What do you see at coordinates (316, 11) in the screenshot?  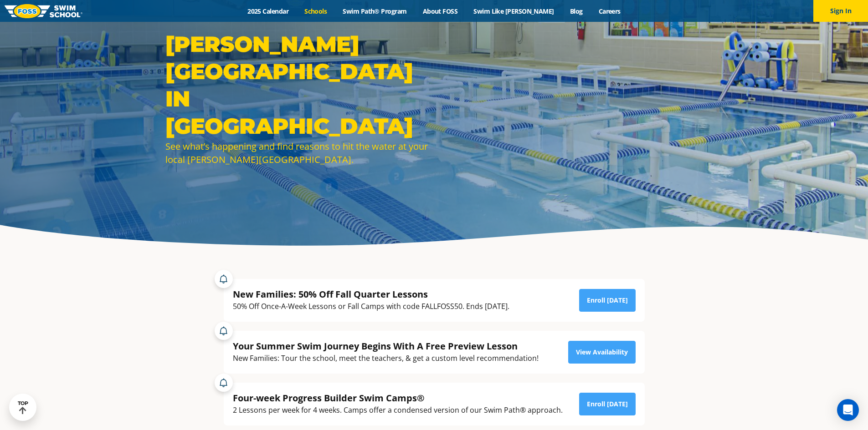 I see `a: Schools` at bounding box center [316, 11].